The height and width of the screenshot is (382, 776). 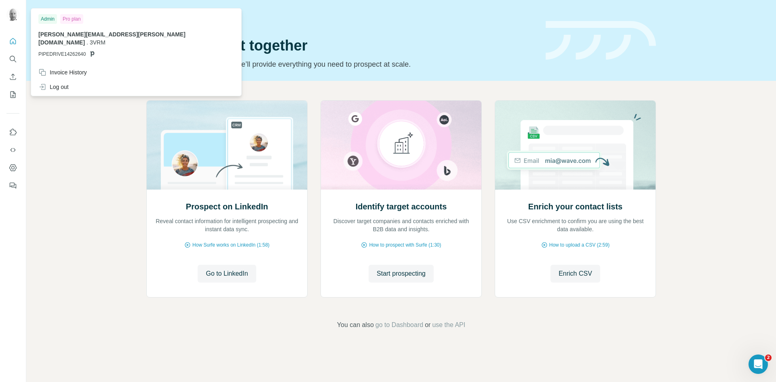 I want to click on p: Discover target companies and contacts enriched with B2B data and insights., so click(x=401, y=225).